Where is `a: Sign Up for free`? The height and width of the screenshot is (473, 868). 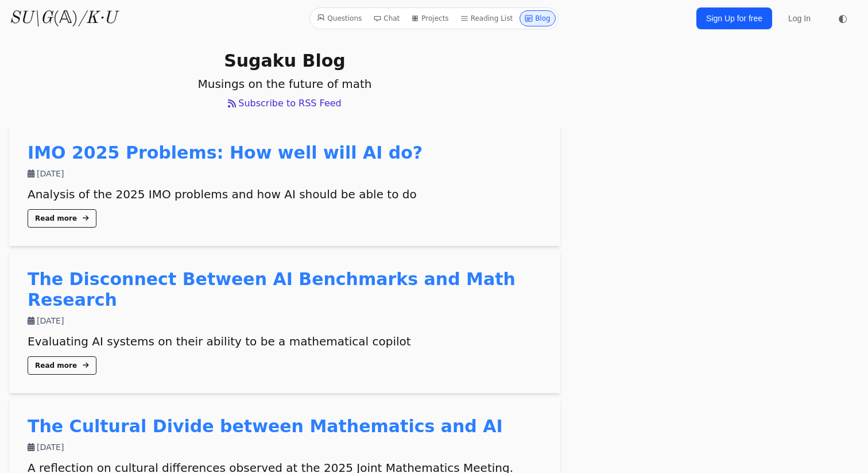 a: Sign Up for free is located at coordinates (735, 19).